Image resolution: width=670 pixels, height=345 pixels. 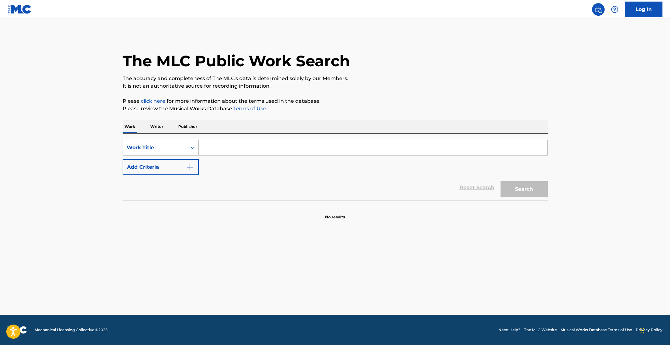 What do you see at coordinates (335, 86) in the screenshot?
I see `p: It is not an authoritative source for recording information.` at bounding box center [335, 86].